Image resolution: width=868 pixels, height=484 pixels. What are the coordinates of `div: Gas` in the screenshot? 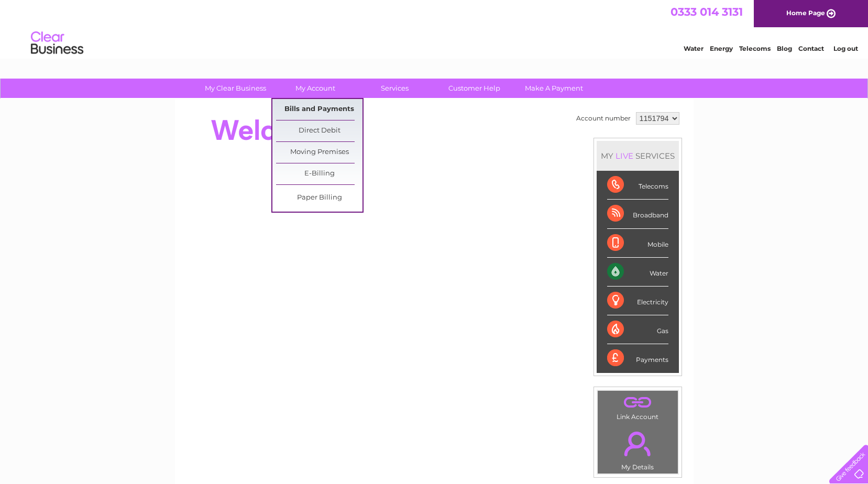 It's located at (638, 330).